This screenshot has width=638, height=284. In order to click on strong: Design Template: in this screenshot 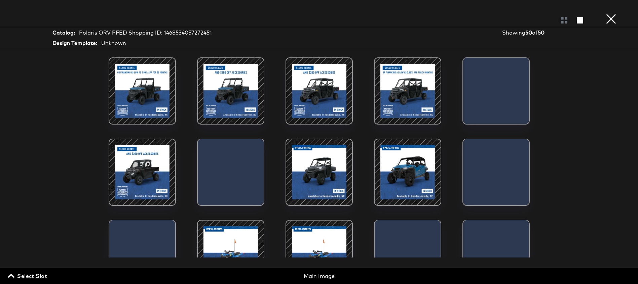, I will do `click(75, 43)`.